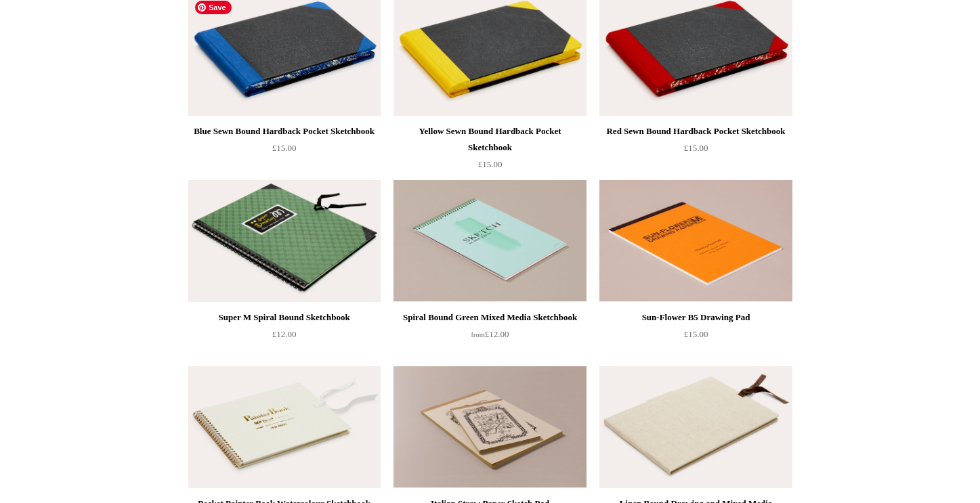 Image resolution: width=980 pixels, height=503 pixels. Describe the element at coordinates (479, 334) in the screenshot. I see `span: from` at that location.